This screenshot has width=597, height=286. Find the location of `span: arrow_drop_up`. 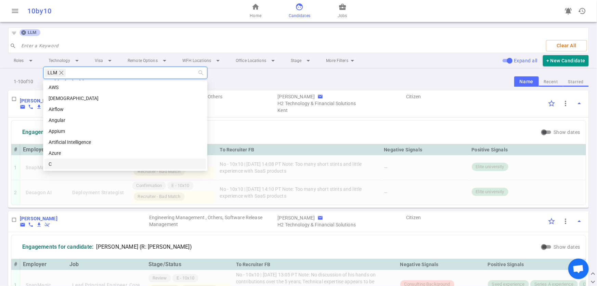

span: arrow_drop_up is located at coordinates (579, 103).